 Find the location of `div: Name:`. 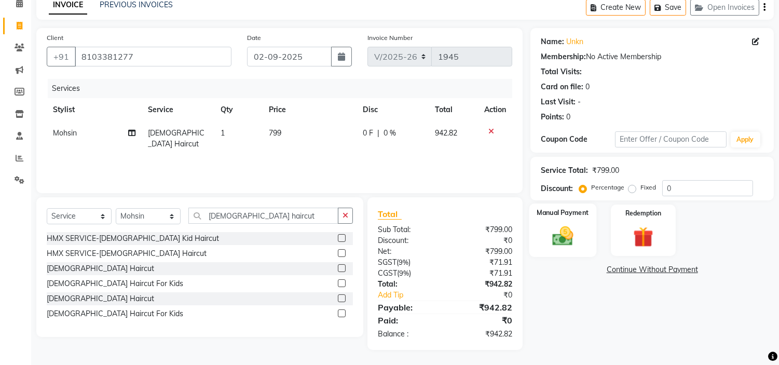

div: Name: is located at coordinates (552, 42).